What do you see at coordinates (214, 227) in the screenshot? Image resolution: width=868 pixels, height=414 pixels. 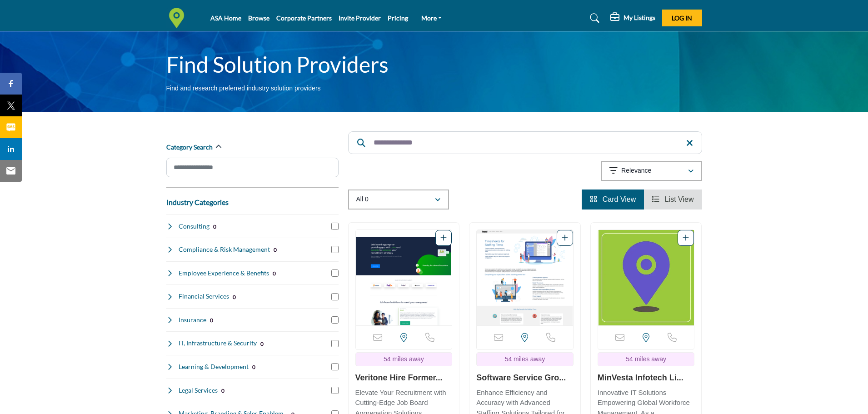 I see `div: 0 Results For Consulting` at bounding box center [214, 227].